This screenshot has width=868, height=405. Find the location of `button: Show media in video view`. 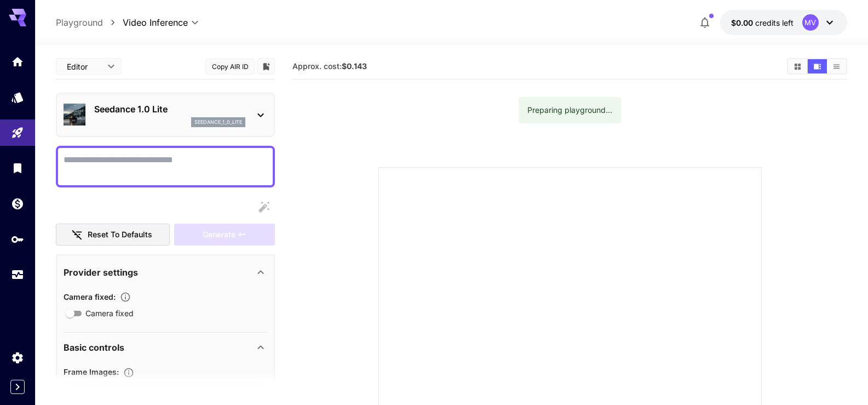

button: Show media in video view is located at coordinates (817, 66).